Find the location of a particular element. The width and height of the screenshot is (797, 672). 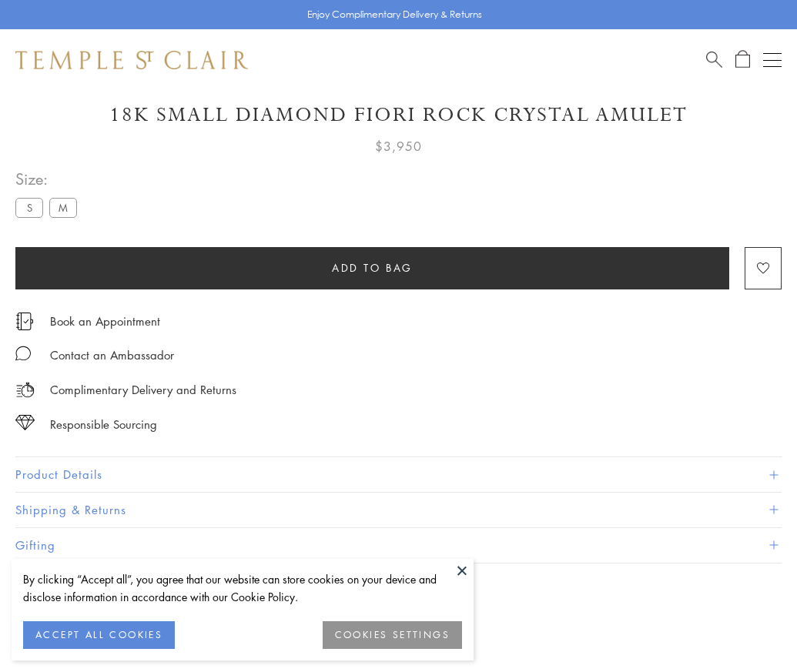

img: icon_sourcing.svg is located at coordinates (25, 422).